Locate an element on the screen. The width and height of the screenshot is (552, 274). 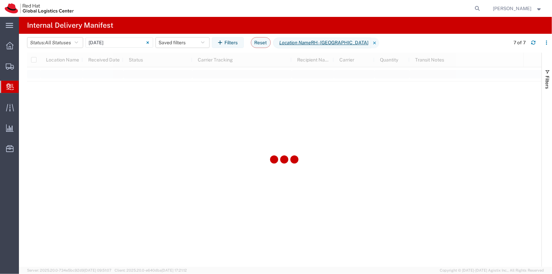
h4: Internal Delivery Manifest is located at coordinates (70, 25).